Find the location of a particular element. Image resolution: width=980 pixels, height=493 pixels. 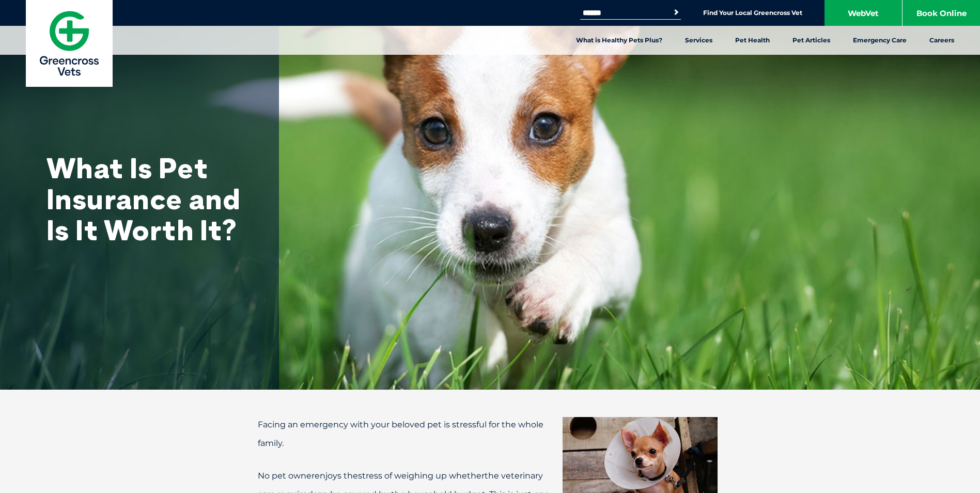

span: enjoys the is located at coordinates (336, 475).